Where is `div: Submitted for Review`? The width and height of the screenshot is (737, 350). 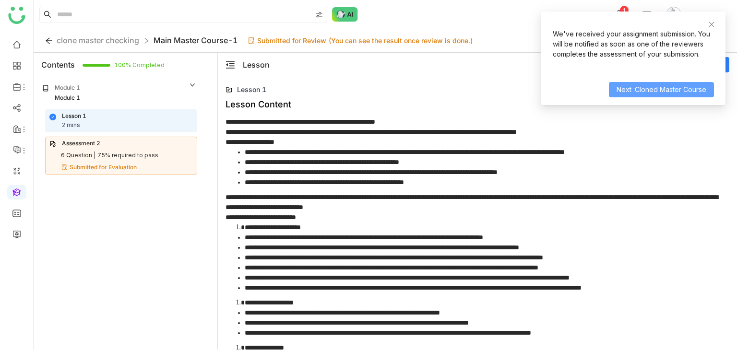 div: Submitted for Review is located at coordinates (292, 41).